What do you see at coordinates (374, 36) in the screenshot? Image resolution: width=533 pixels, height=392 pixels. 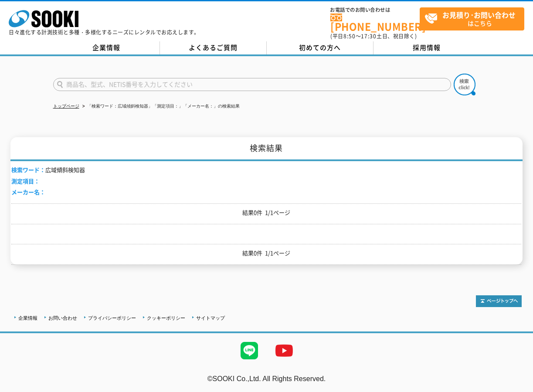 I see `span: (平日 ～ 土日、祝日除く)` at bounding box center [374, 36].